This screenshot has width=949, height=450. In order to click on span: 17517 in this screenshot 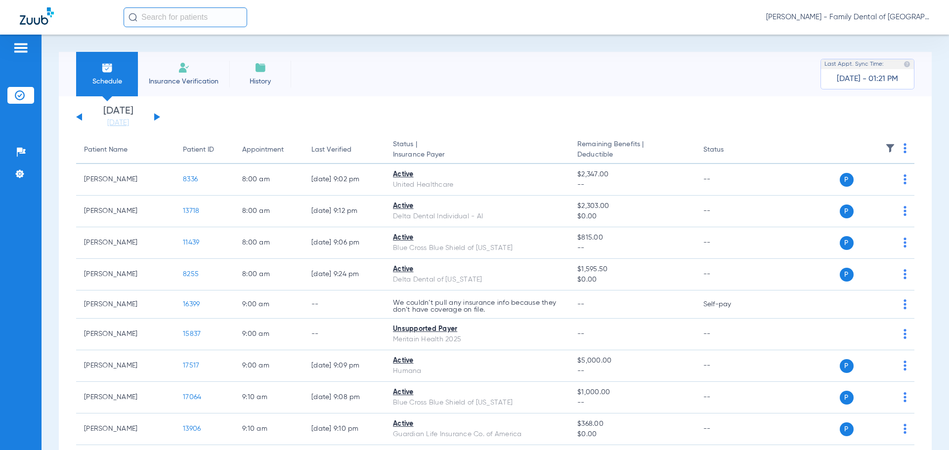, I will do `click(191, 366)`.